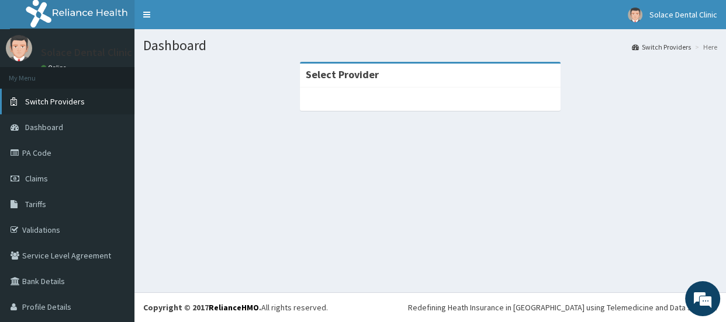  I want to click on a: RelianceHMO, so click(234, 308).